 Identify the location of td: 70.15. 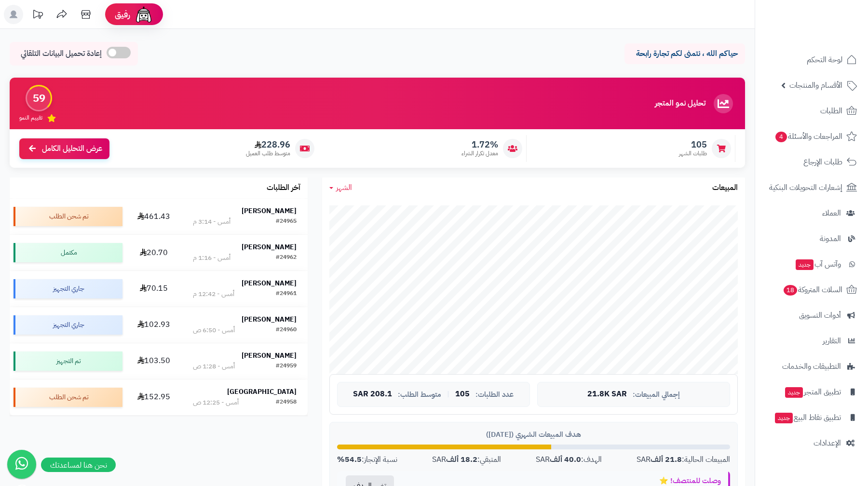
(154, 289).